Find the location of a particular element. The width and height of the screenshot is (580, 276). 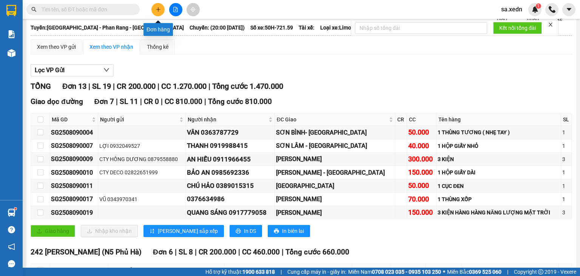

td: SG2508090010 is located at coordinates (74, 172).